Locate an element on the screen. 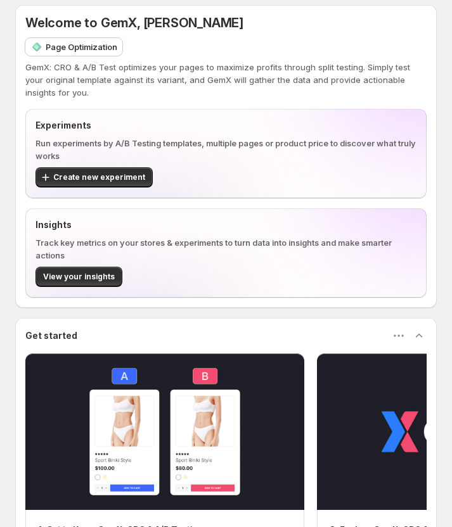  p: Insights is located at coordinates (226, 225).